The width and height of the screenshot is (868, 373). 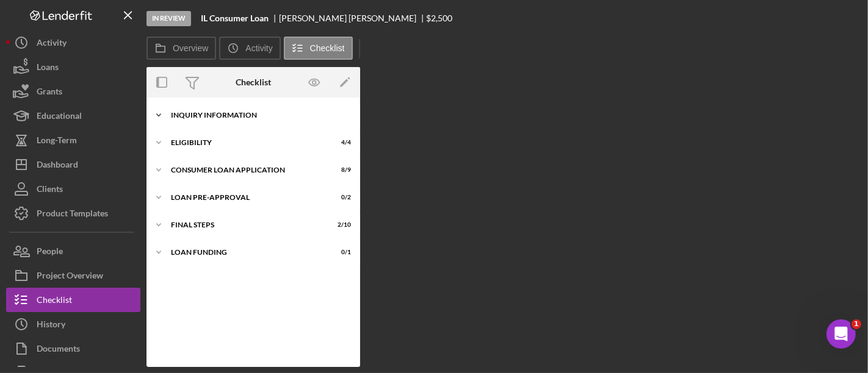 I want to click on a: Checklist, so click(x=73, y=300).